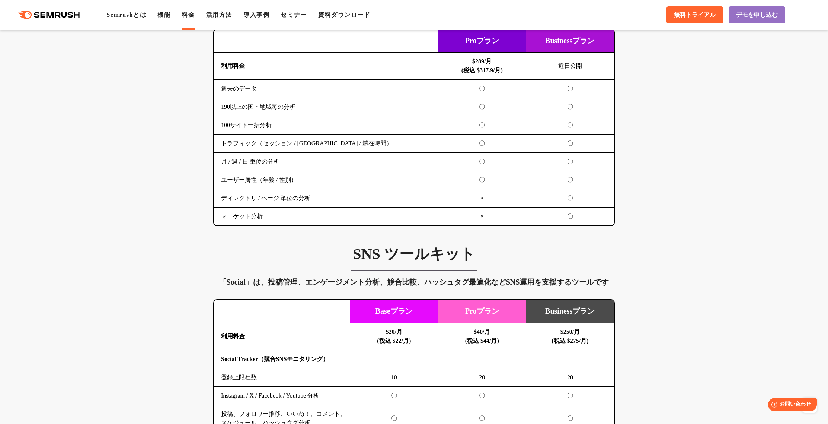  I want to click on img: website_grey.svg, so click(15, 23).